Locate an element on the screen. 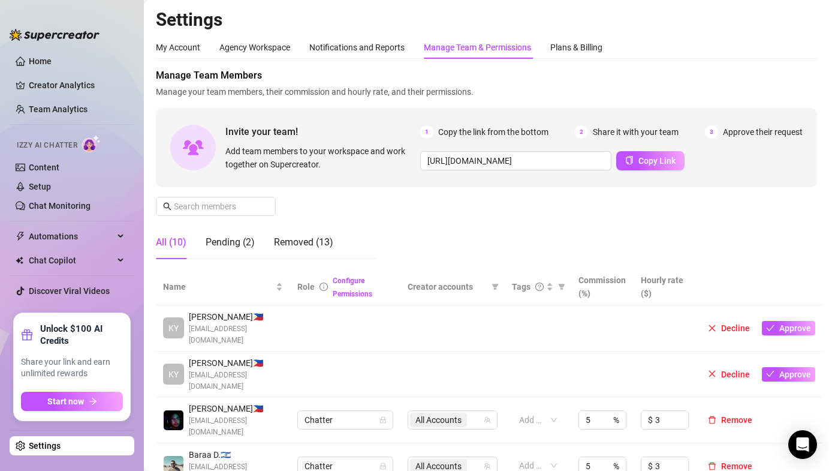 The height and width of the screenshot is (471, 829). div: My Account is located at coordinates (178, 47).